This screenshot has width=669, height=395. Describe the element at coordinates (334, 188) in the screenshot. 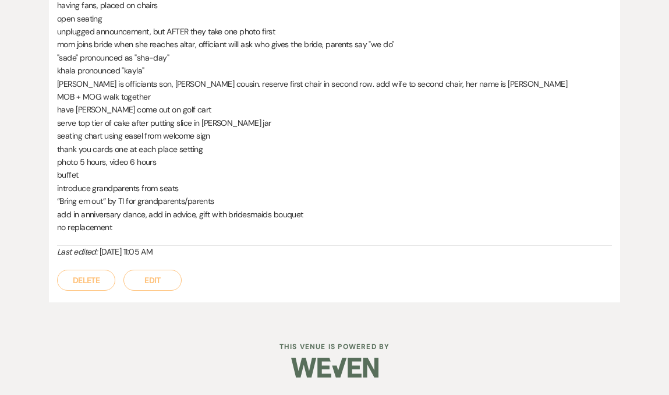

I see `p: introduce grandparents from seats` at that location.